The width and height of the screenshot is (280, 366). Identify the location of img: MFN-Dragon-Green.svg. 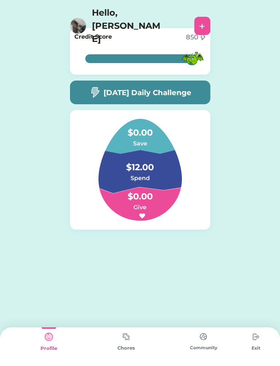
(192, 58).